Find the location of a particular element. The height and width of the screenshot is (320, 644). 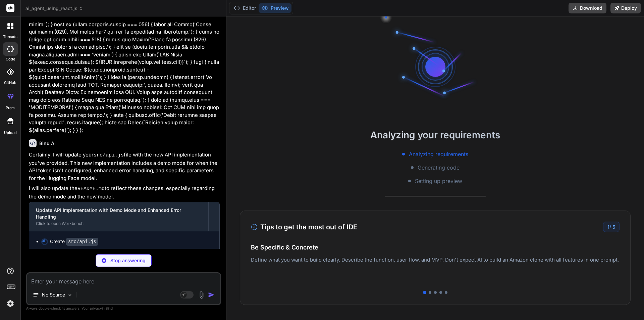

h4: Be Specific & Concrete is located at coordinates (435, 247).